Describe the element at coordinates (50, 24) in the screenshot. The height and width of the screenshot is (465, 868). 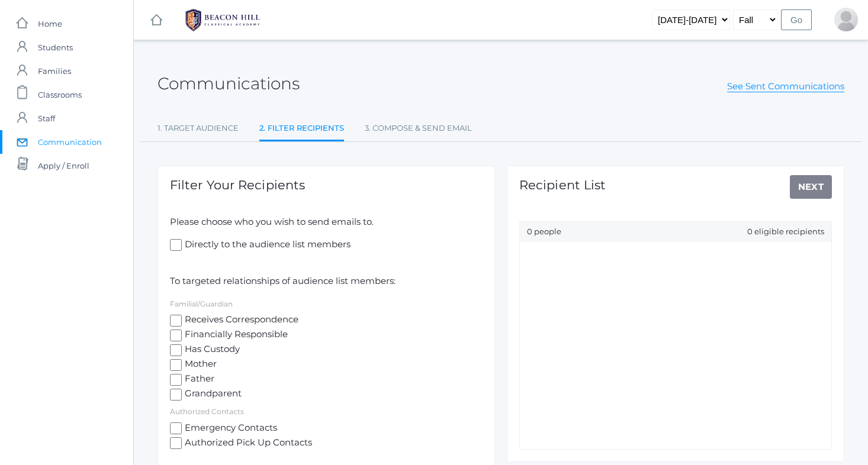
I see `span: Home` at that location.